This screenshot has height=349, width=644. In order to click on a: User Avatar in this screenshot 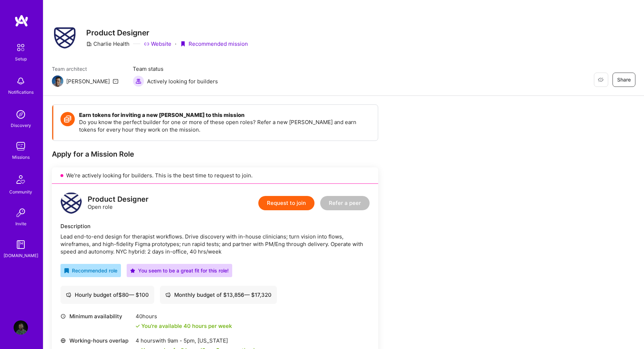, I will do `click(21, 327)`.